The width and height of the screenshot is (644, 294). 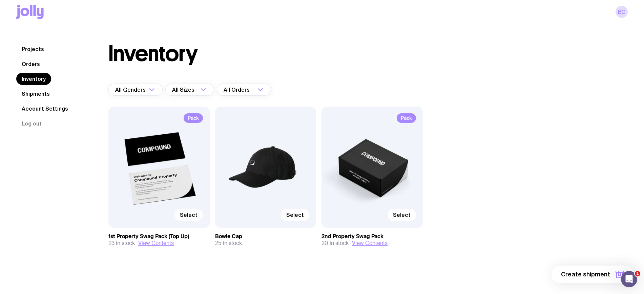 What do you see at coordinates (265, 237) in the screenshot?
I see `h3: Bowie Cap` at bounding box center [265, 237].